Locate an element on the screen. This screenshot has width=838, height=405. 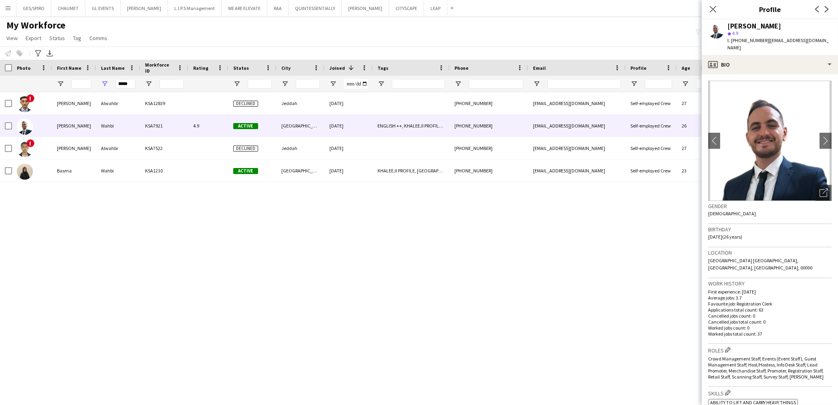
span: Email is located at coordinates (539, 68).